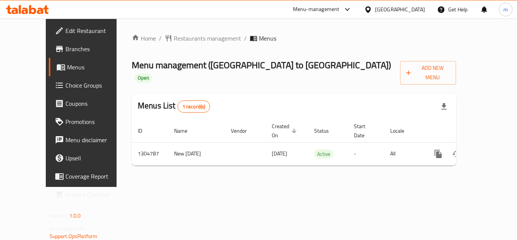 Image resolution: width=517 pixels, height=240 pixels. What do you see at coordinates (96, 49) in the screenshot?
I see `span: Branches` at bounding box center [96, 49].